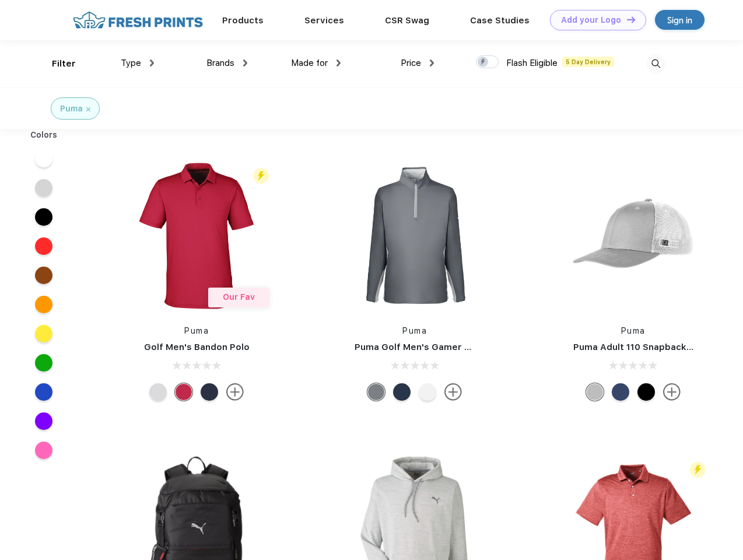 Image resolution: width=743 pixels, height=560 pixels. What do you see at coordinates (158, 392) in the screenshot?
I see `div: High Rise` at bounding box center [158, 392].